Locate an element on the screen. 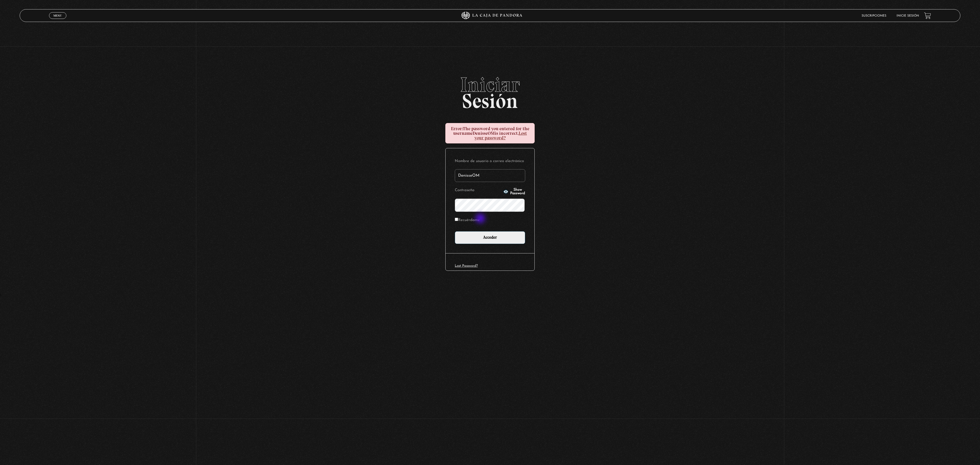 The height and width of the screenshot is (465, 980). label: Nombre de usuario o correo electrónico is located at coordinates (490, 161).